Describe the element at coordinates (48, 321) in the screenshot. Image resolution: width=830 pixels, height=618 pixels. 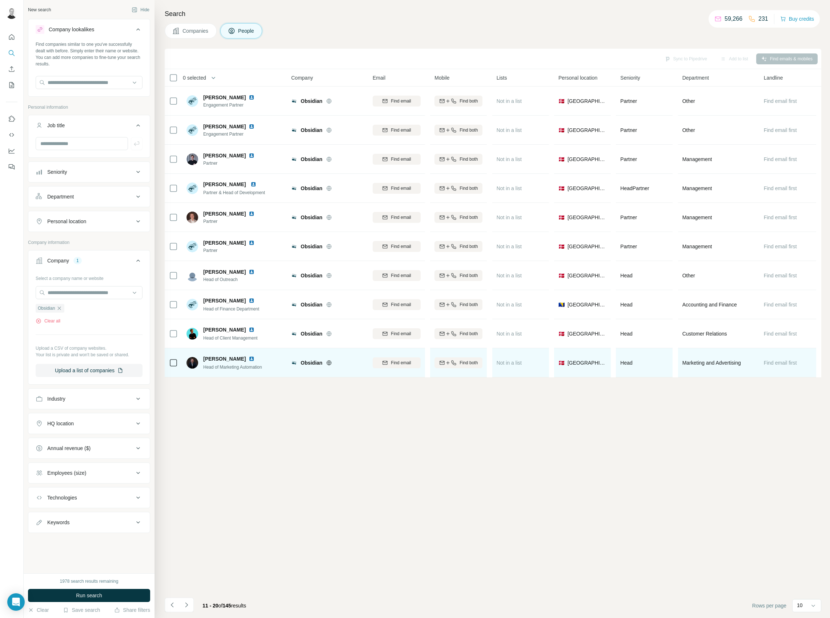
I see `button: Clear all` at that location.